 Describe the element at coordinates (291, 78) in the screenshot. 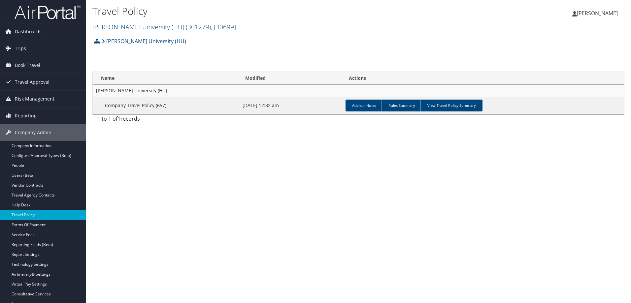

I see `th: Modified: activate to sort column ascending` at that location.